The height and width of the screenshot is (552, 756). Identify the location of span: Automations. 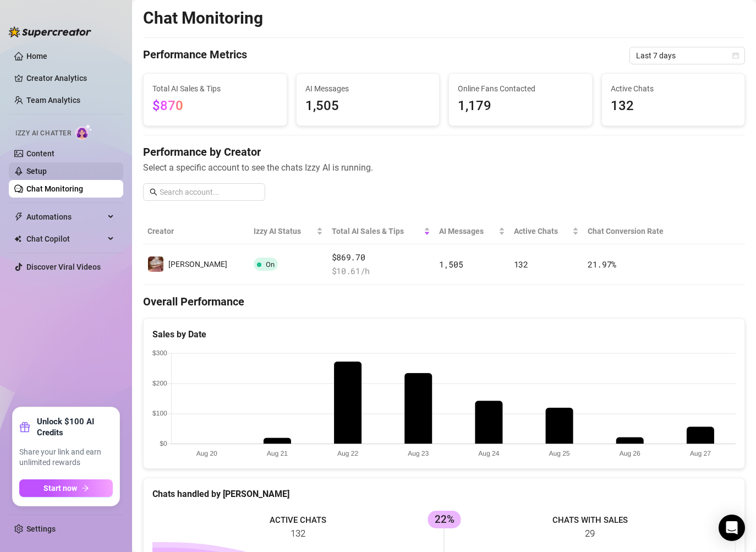
(66, 217).